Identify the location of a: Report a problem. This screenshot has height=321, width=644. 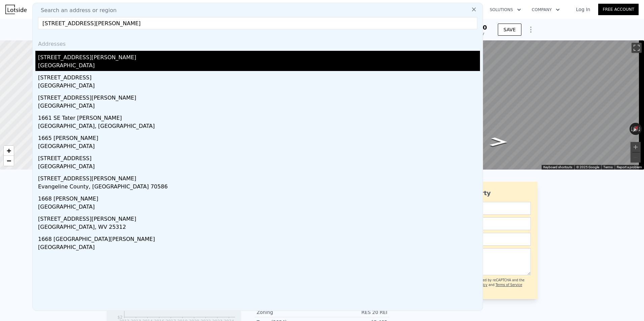
(629, 167).